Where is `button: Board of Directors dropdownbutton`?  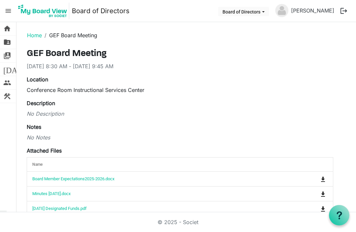
button: Board of Directors dropdownbutton is located at coordinates (243, 12).